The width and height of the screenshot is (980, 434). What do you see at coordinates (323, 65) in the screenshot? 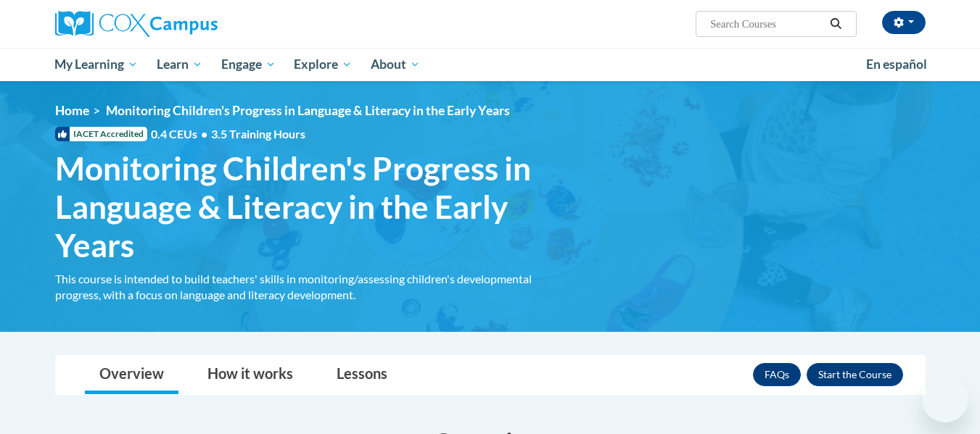
I see `span: Explore` at bounding box center [323, 65].